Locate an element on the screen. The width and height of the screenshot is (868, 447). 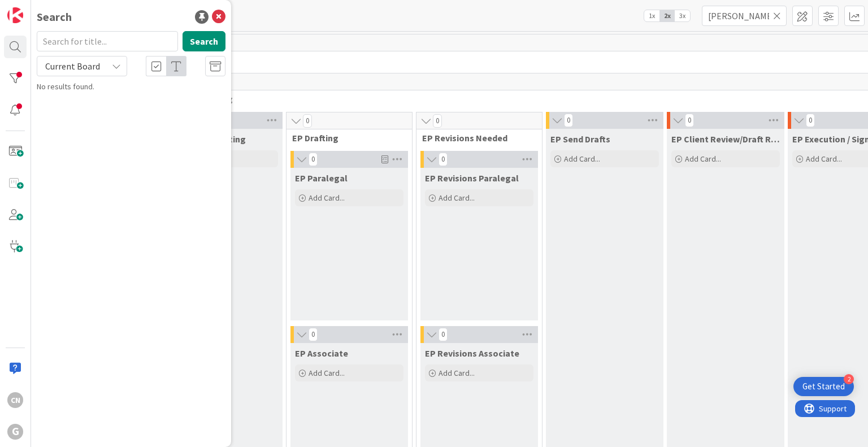
div: CN is located at coordinates (15, 400).